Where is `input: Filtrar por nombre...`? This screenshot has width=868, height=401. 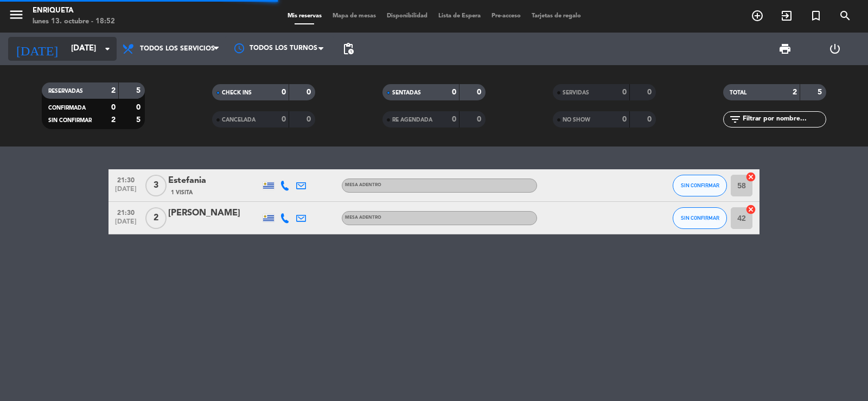 input: Filtrar por nombre... is located at coordinates (783, 119).